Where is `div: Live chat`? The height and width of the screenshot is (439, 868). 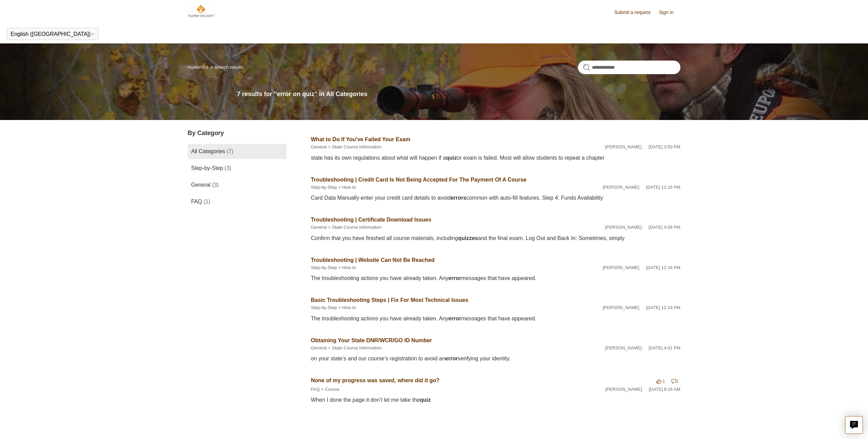 div: Live chat is located at coordinates (854, 425).